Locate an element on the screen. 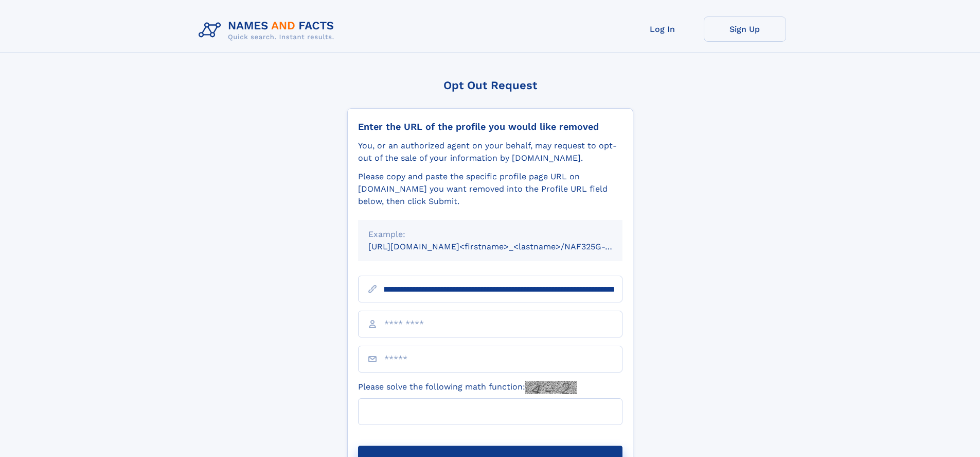 This screenshot has width=980, height=457. a: Log In is located at coordinates (663, 29).